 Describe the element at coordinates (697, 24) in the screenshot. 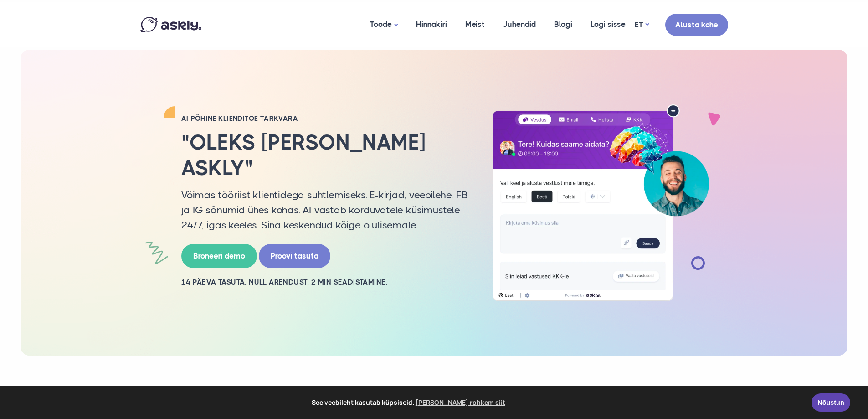

I see `a: Alusta kohe` at that location.